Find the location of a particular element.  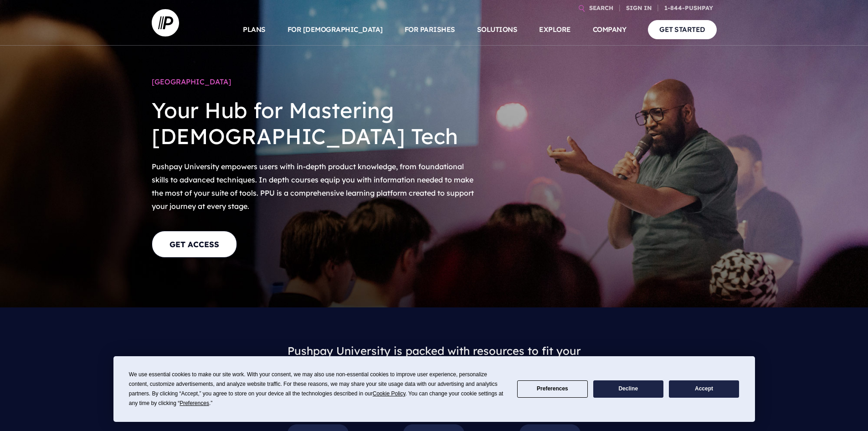

a: GET ACCESS is located at coordinates (194, 244).